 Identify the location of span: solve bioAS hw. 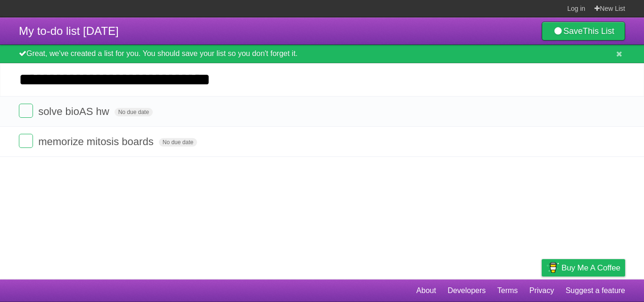
(75, 111).